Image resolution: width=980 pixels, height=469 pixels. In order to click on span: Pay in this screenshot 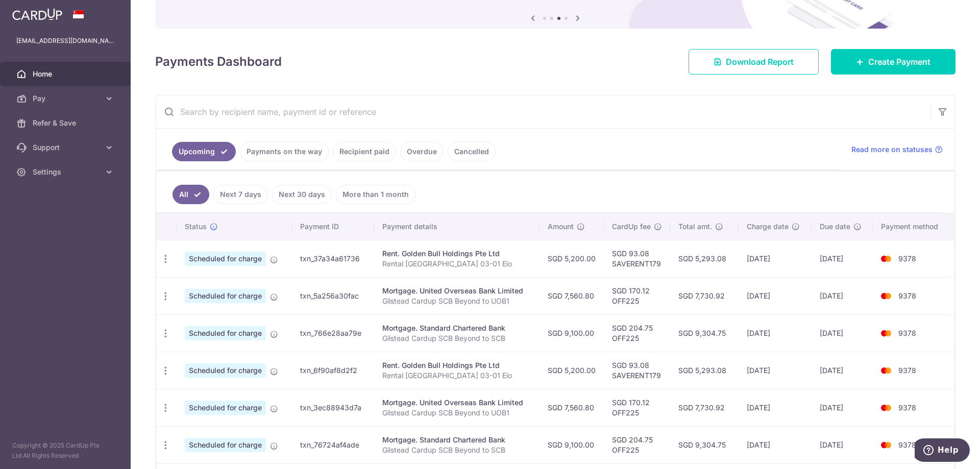, I will do `click(66, 99)`.